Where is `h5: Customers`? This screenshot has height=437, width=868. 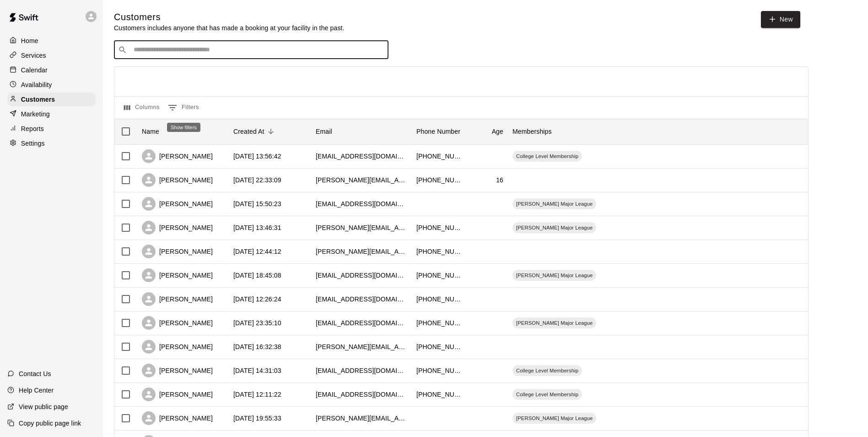 h5: Customers is located at coordinates (229, 17).